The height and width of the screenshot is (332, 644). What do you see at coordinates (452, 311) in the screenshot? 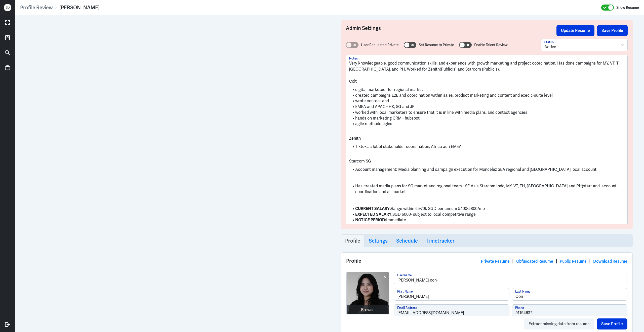
I see `input: Email Address` at bounding box center [452, 311].